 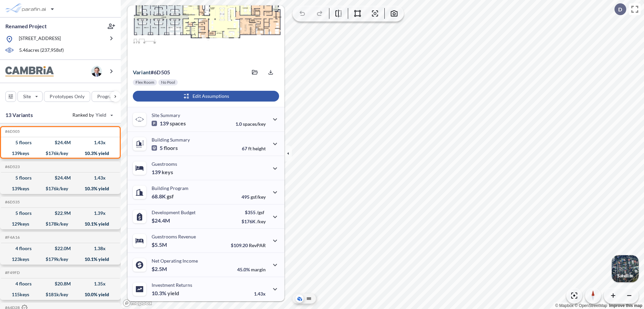 I want to click on span: Yield, so click(x=101, y=115).